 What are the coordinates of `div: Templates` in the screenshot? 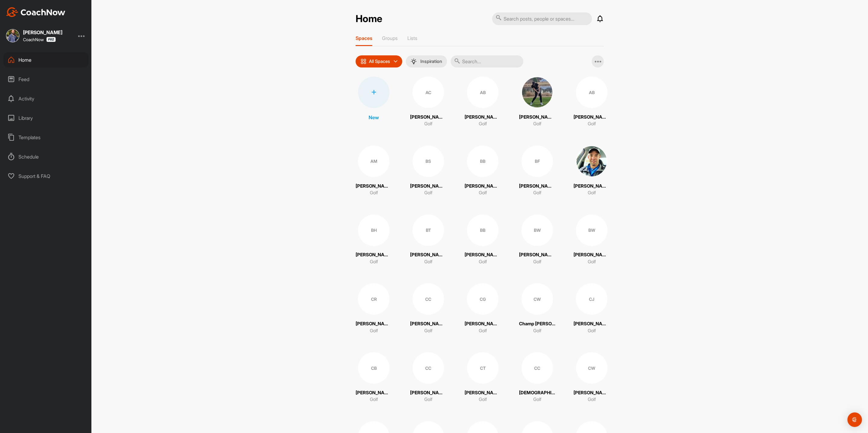 It's located at (46, 137).